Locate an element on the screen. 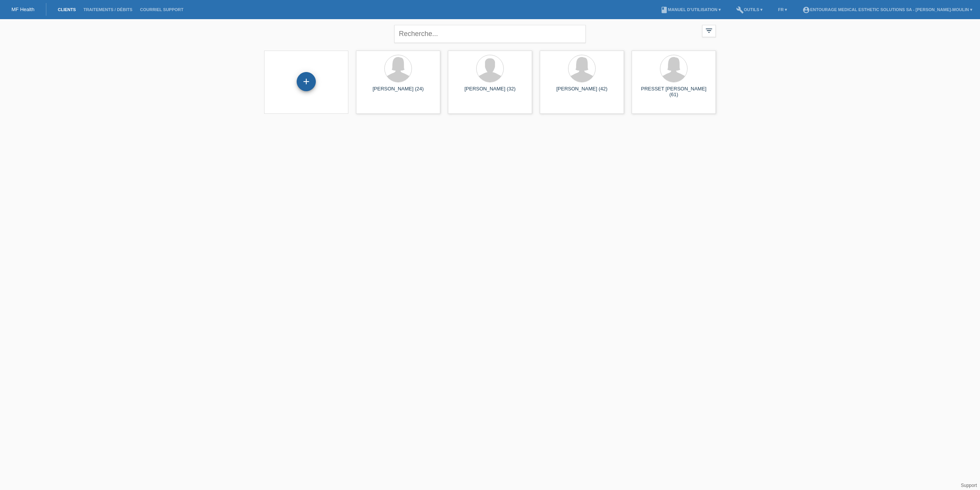 This screenshot has height=490, width=980. a: FR ▾ is located at coordinates (782, 9).